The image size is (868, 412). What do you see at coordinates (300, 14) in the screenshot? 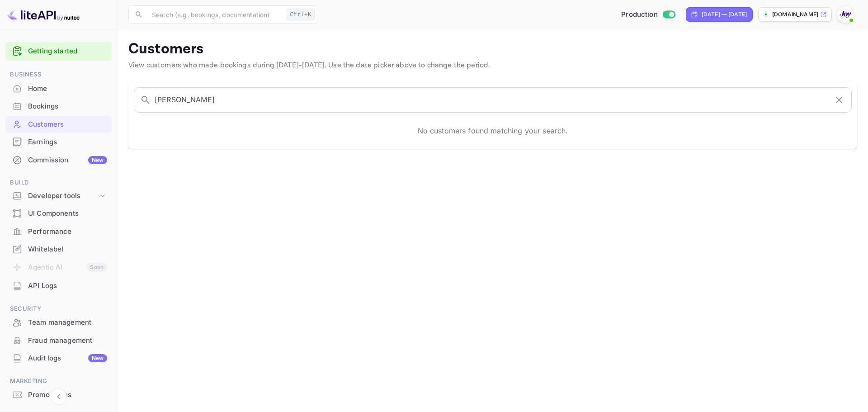
I see `div: Ctrl+K` at bounding box center [300, 14].